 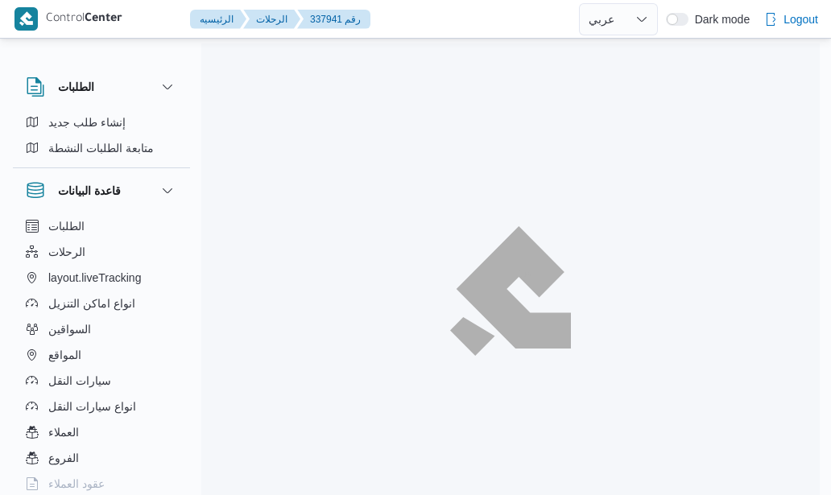 What do you see at coordinates (719, 19) in the screenshot?
I see `span: Dark mode` at bounding box center [719, 19].